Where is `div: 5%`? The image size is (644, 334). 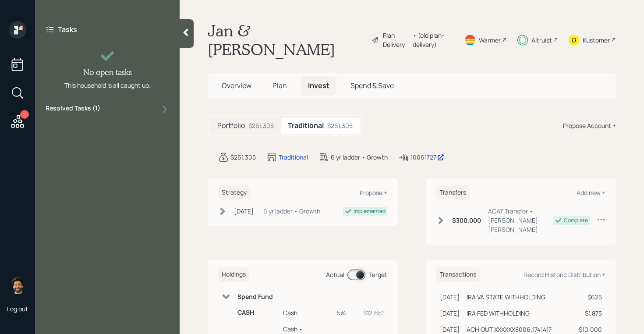 div: 5% is located at coordinates (340, 312).